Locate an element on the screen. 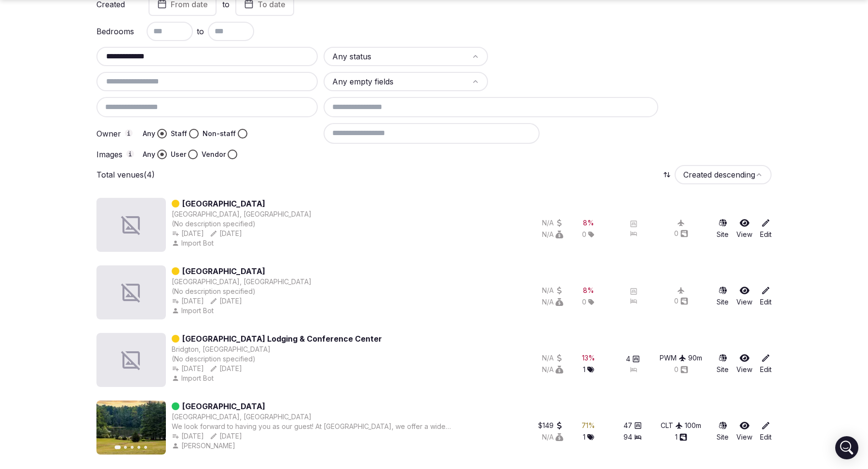  button: 8% is located at coordinates (588, 290).